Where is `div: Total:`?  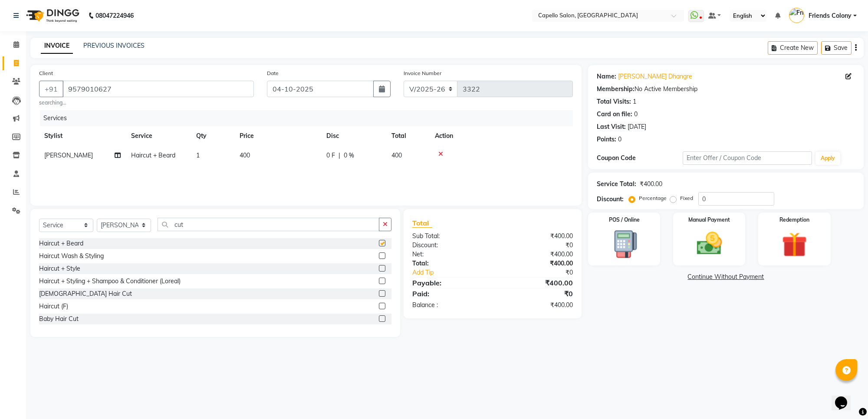 div: Total: is located at coordinates (449, 263).